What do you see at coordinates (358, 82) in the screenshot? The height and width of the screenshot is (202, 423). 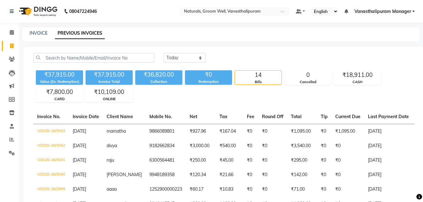 I see `div: CASH` at bounding box center [358, 82].